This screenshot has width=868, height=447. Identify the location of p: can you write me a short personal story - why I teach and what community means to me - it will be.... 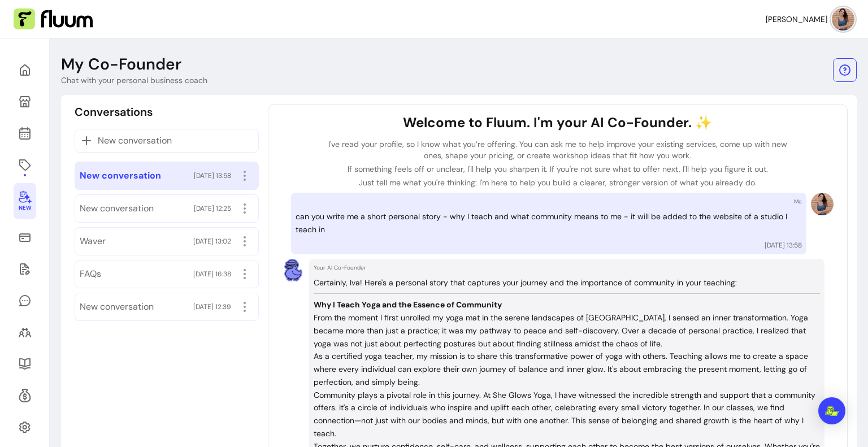
(549, 223).